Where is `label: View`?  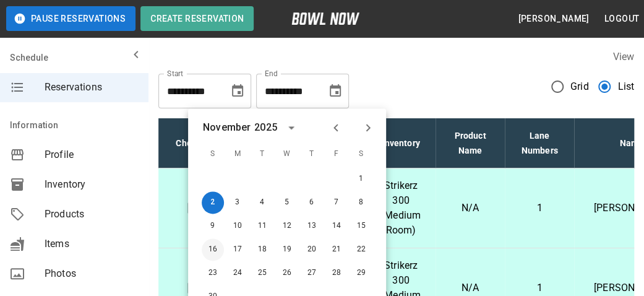
label: View is located at coordinates (623, 56).